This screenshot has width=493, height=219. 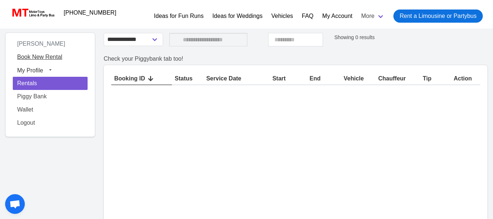 What do you see at coordinates (15, 204) in the screenshot?
I see `div: Open chat` at bounding box center [15, 204].